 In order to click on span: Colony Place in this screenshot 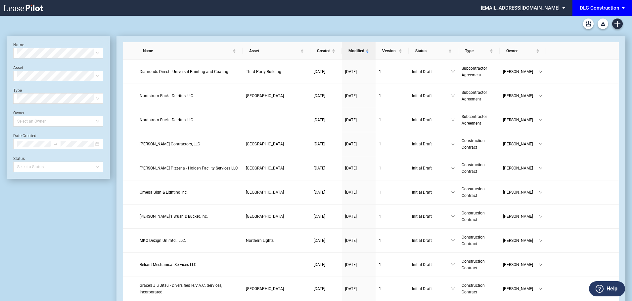, I will do `click(265, 96)`.